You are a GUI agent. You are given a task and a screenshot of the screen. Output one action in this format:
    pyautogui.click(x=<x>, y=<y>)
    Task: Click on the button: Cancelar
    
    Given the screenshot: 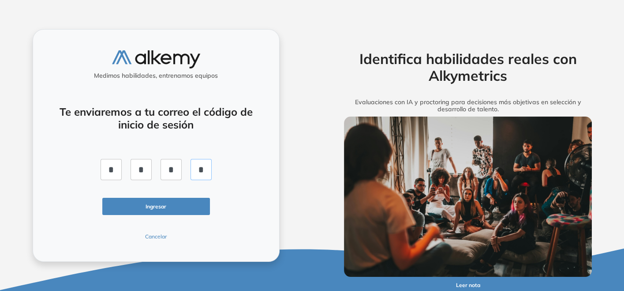 What is the action you would take?
    pyautogui.click(x=156, y=236)
    